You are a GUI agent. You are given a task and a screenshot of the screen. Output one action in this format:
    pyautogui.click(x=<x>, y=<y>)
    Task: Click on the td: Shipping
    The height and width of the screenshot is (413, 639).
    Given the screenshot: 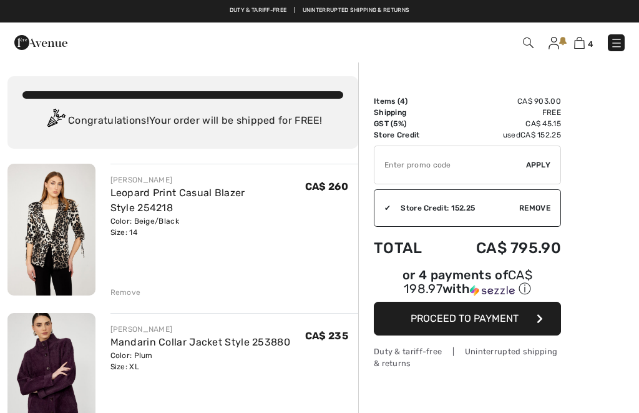 What is the action you would take?
    pyautogui.click(x=408, y=112)
    